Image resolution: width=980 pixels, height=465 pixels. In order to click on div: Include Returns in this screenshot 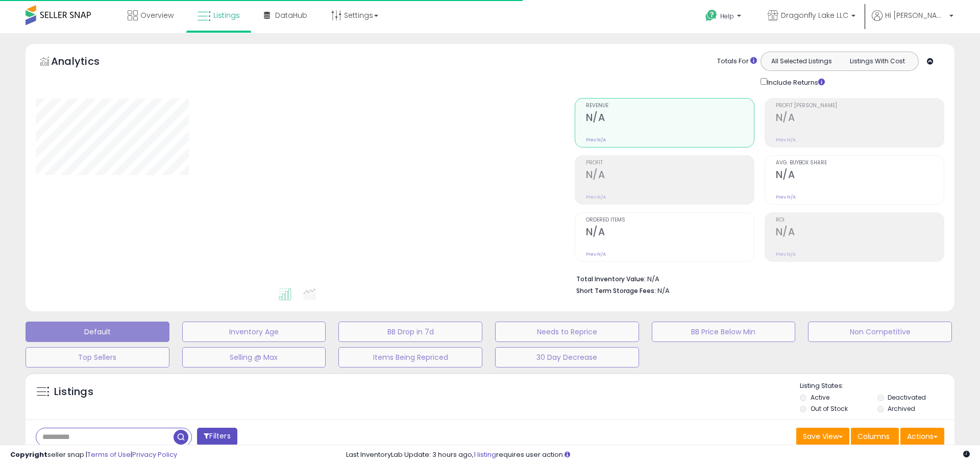, I will do `click(795, 82)`.